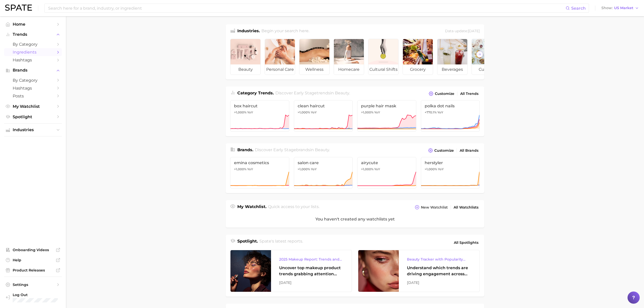 The height and width of the screenshot is (308, 644). What do you see at coordinates (452, 69) in the screenshot?
I see `span: beverages` at bounding box center [452, 69].